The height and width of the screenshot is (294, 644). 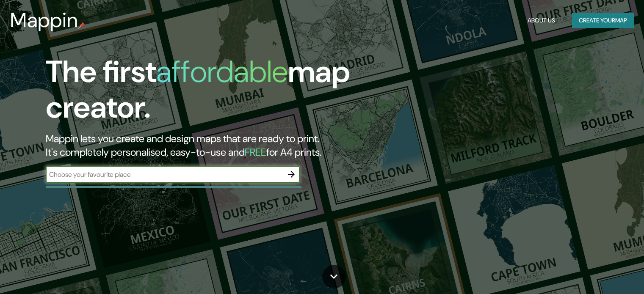 What do you see at coordinates (44, 20) in the screenshot?
I see `h3: Mappin` at bounding box center [44, 20].